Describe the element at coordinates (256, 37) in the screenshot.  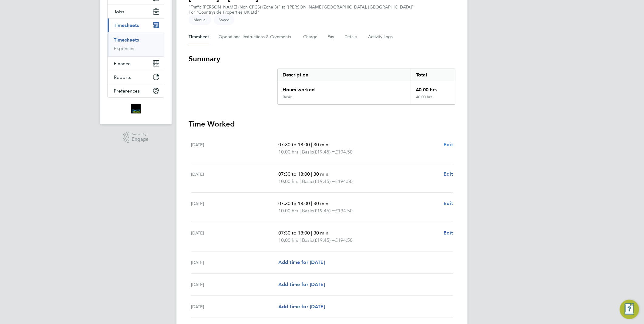
I see `button: Operational Instructions & Comments` at that location.